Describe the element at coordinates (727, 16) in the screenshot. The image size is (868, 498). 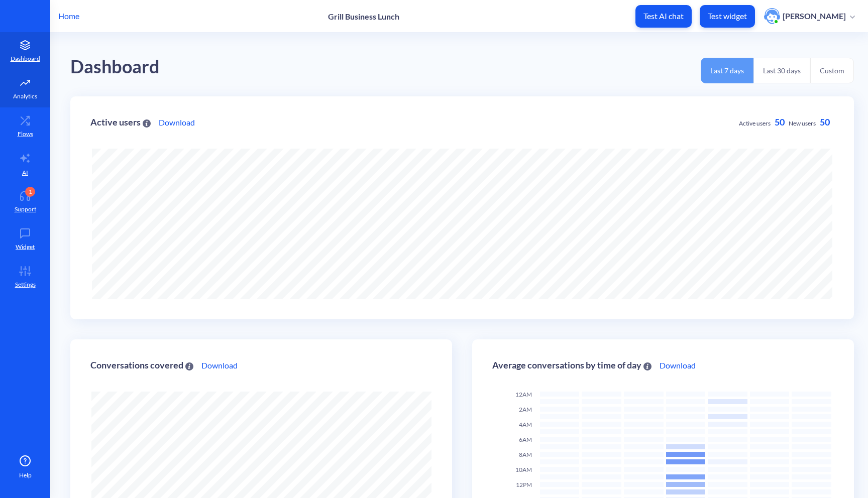
I see `p: Test widget` at that location.